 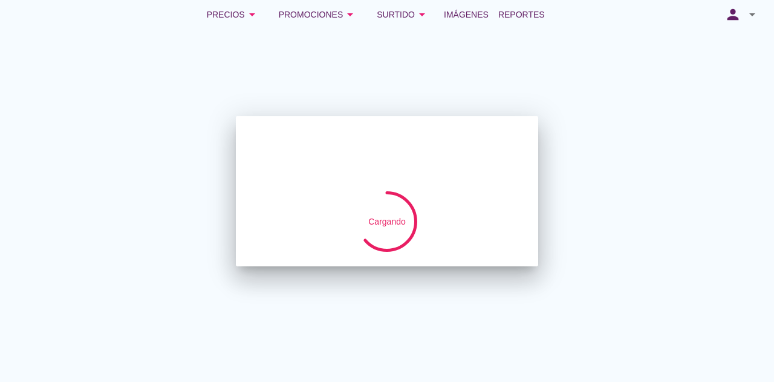 What do you see at coordinates (233, 15) in the screenshot?
I see `div: Precios` at bounding box center [233, 15].